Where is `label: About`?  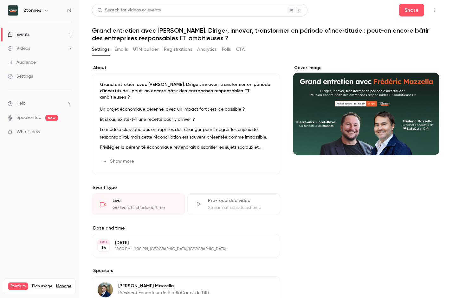
label: About is located at coordinates (186, 68).